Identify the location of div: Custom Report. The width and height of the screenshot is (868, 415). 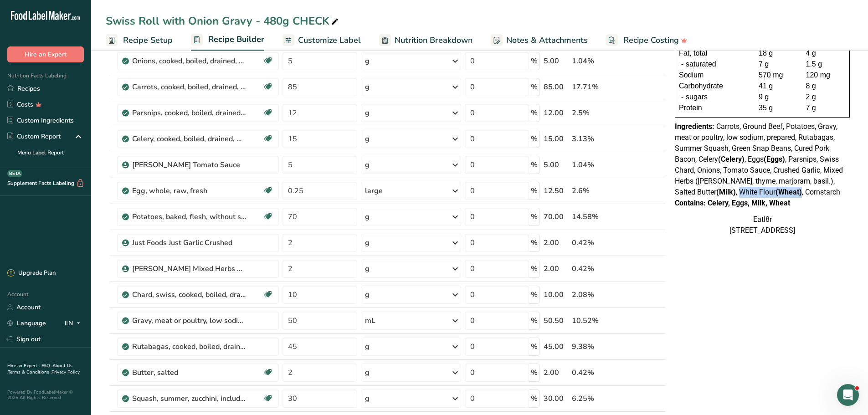
(34, 136).